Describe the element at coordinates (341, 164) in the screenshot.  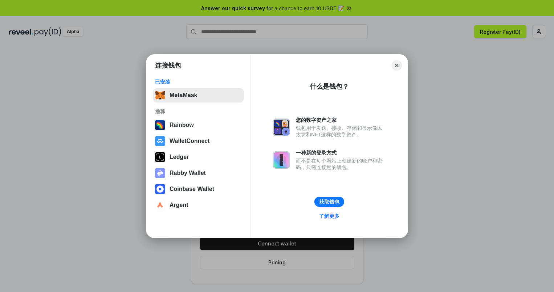
I see `div: 而不是在每个网站上创建新的账户和密码，只需连接您的钱包。` at that location.